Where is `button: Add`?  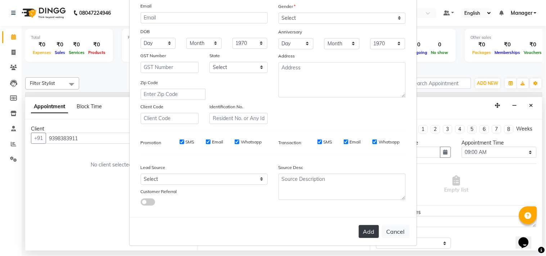
button: Add is located at coordinates (369, 232).